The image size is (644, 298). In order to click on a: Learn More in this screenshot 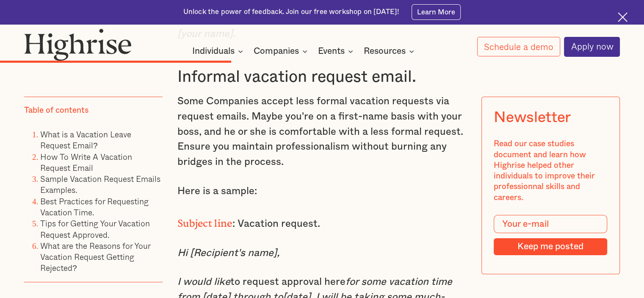, I will do `click(436, 12)`.